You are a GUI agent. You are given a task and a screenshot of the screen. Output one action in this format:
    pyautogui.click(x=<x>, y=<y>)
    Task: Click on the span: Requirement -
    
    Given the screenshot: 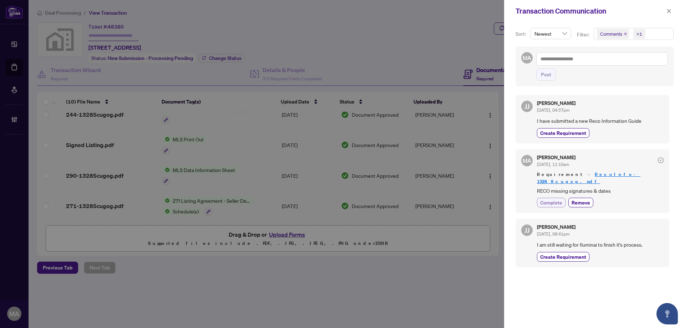 What is the action you would take?
    pyautogui.click(x=600, y=178)
    